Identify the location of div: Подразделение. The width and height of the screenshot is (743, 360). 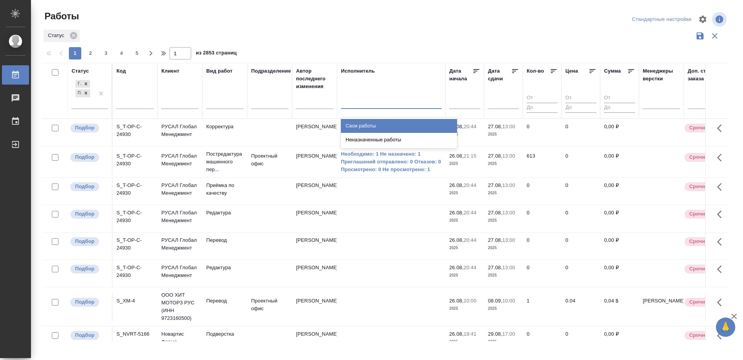
(271, 71).